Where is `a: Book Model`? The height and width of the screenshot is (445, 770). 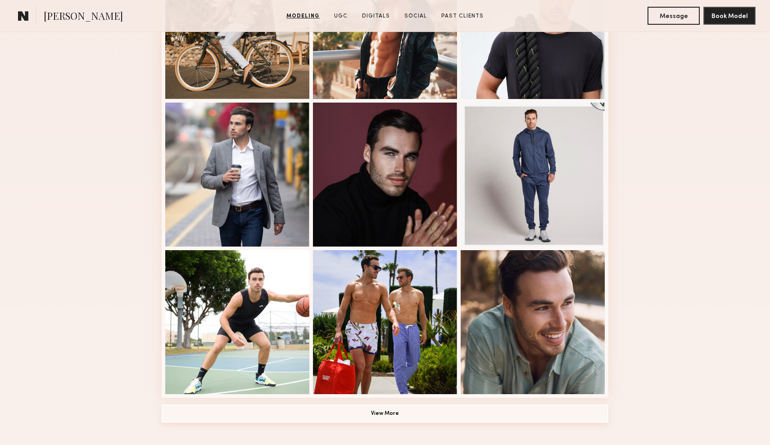 a: Book Model is located at coordinates (730, 15).